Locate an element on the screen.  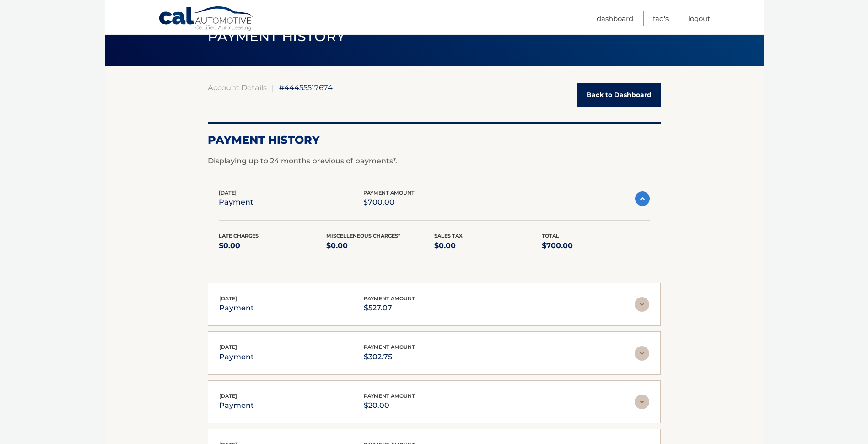
a: Dashboard is located at coordinates (615, 19).